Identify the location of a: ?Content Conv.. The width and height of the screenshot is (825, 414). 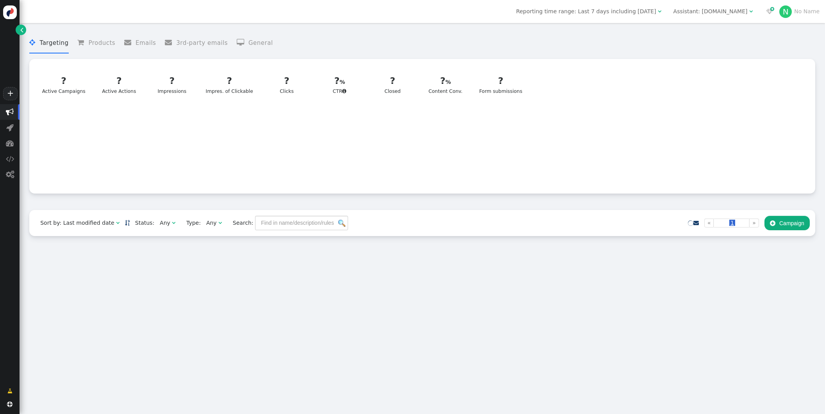
(445, 85).